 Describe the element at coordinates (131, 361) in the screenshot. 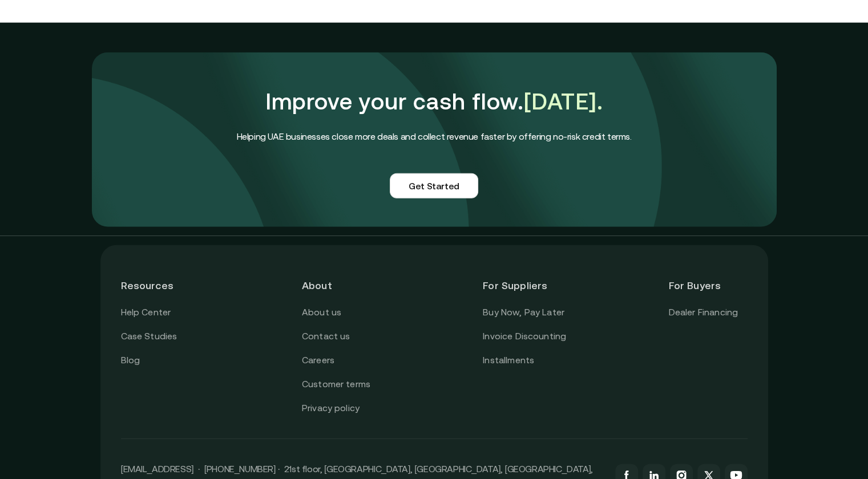

I see `a: Blog` at that location.